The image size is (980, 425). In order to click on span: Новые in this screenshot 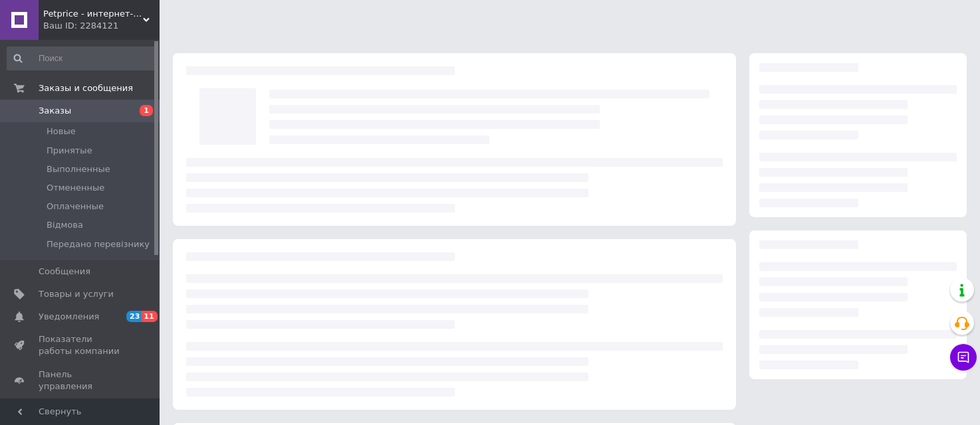, I will do `click(61, 132)`.